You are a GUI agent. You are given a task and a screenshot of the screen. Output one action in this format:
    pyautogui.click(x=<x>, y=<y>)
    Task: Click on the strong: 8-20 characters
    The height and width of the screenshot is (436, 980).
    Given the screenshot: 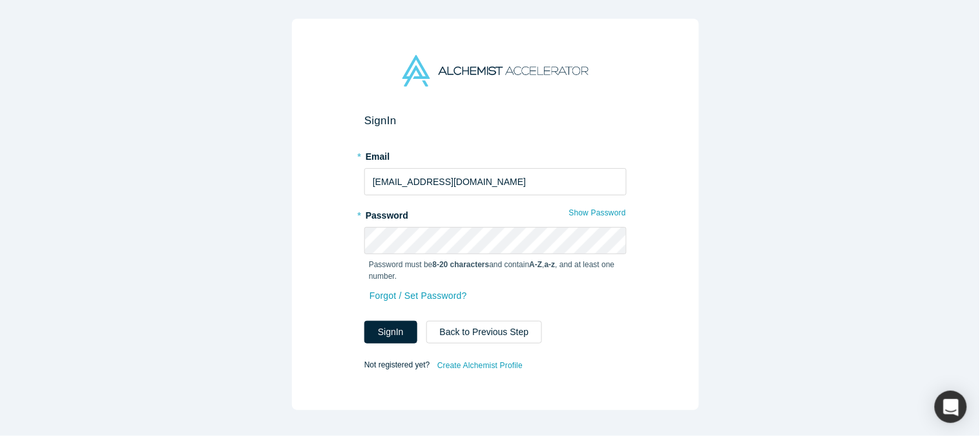 What is the action you would take?
    pyautogui.click(x=462, y=264)
    